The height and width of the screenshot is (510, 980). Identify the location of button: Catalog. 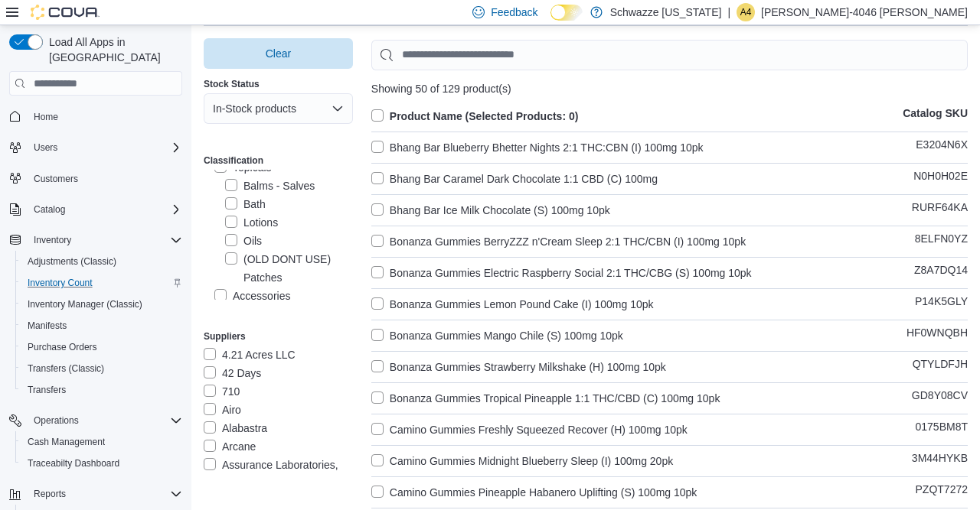
(96, 209).